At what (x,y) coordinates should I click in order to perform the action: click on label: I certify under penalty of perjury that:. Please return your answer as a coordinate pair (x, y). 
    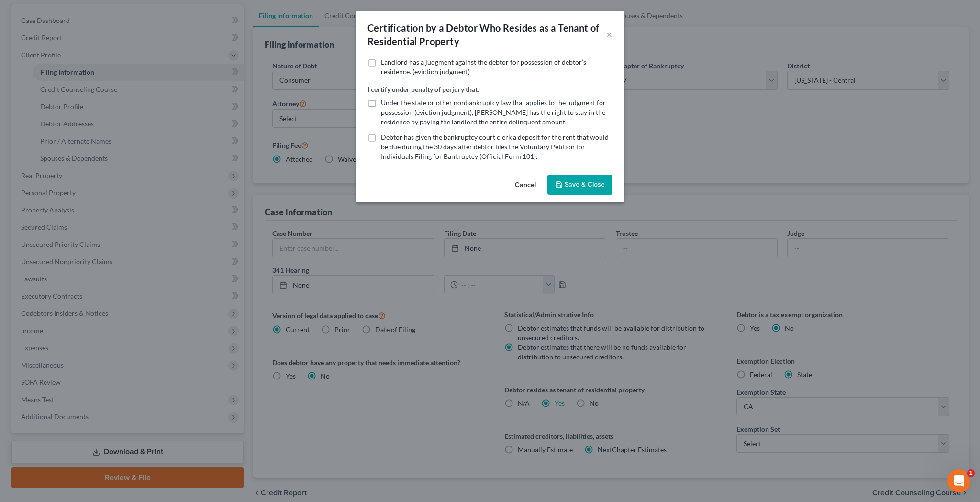
    Looking at the image, I should click on (424, 89).